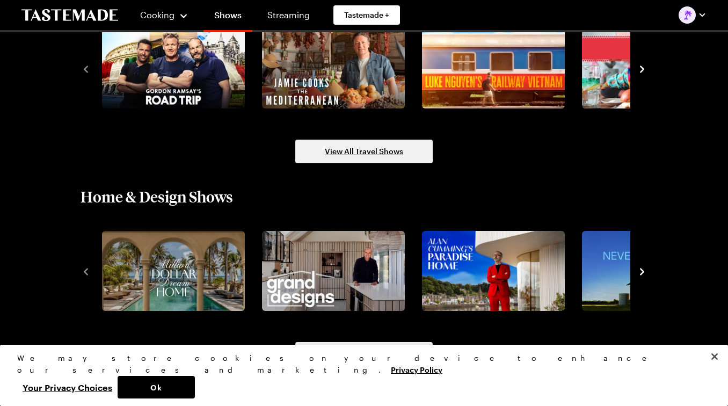  What do you see at coordinates (359, 364) in the screenshot?
I see `div: We may store cookies on your device to enhance our services and marketing.` at bounding box center [359, 364].